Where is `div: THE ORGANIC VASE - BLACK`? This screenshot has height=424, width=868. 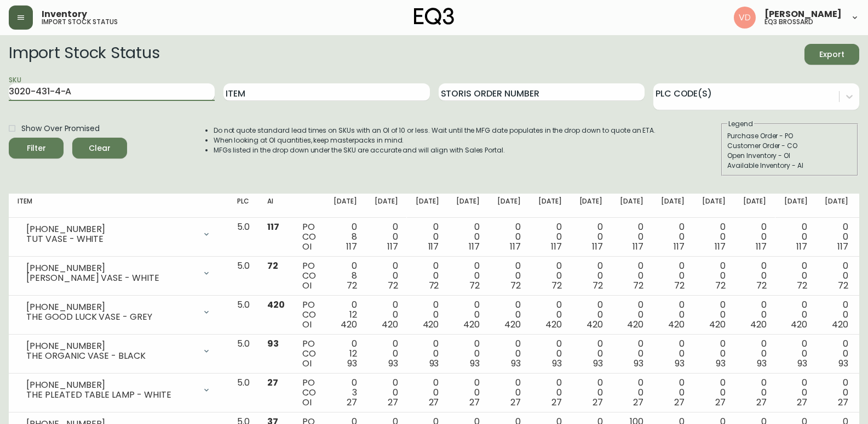
div: THE ORGANIC VASE - BLACK is located at coordinates (110, 356).